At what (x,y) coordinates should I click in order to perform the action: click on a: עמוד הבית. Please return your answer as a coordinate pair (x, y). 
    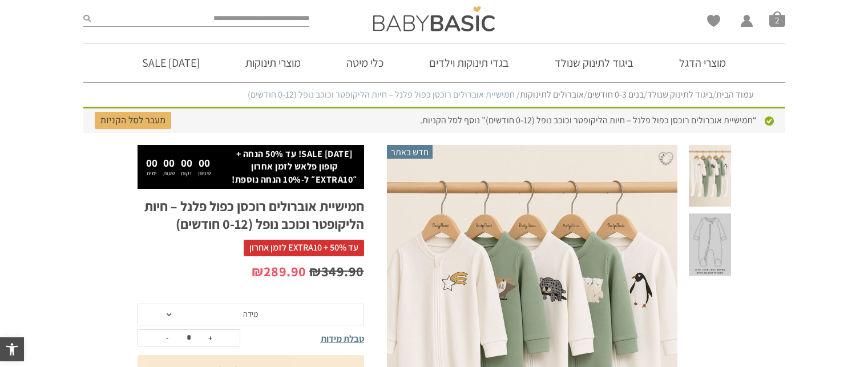
    Looking at the image, I should click on (735, 94).